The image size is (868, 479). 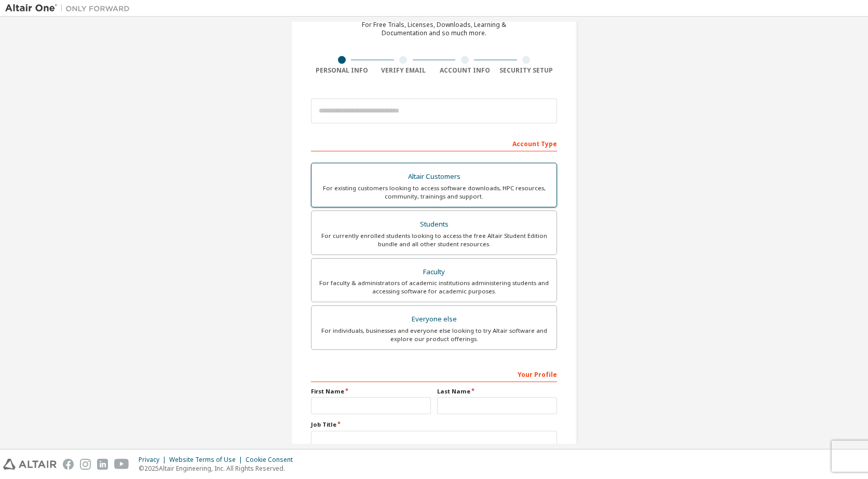 What do you see at coordinates (403, 70) in the screenshot?
I see `div: Verify Email` at bounding box center [403, 70].